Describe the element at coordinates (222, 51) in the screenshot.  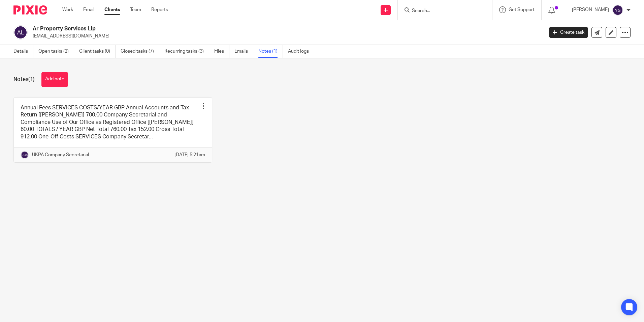
I see `a: Files` at that location.